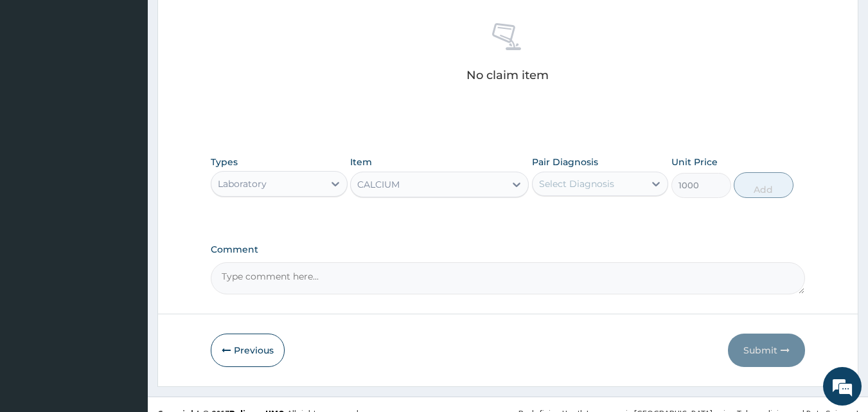 The height and width of the screenshot is (412, 868). What do you see at coordinates (565, 161) in the screenshot?
I see `label: Pair Diagnosis` at bounding box center [565, 161].